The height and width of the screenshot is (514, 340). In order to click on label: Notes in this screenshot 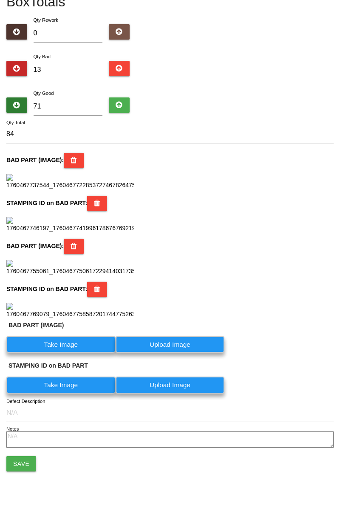, I will do `click(12, 429)`.